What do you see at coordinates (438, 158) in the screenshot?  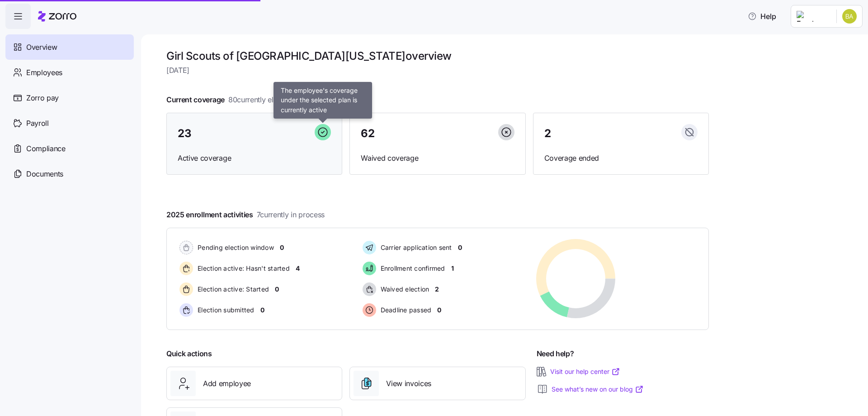 I see `span: Waived coverage` at bounding box center [438, 158].